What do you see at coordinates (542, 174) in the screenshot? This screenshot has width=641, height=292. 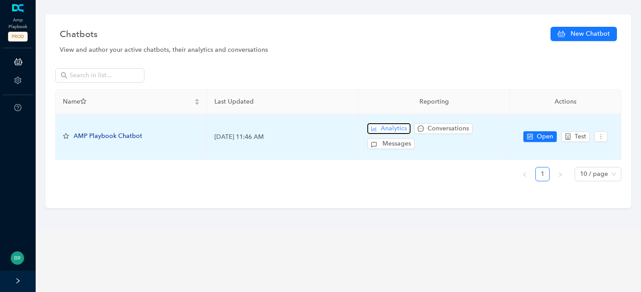 I see `a: 1` at bounding box center [542, 174].